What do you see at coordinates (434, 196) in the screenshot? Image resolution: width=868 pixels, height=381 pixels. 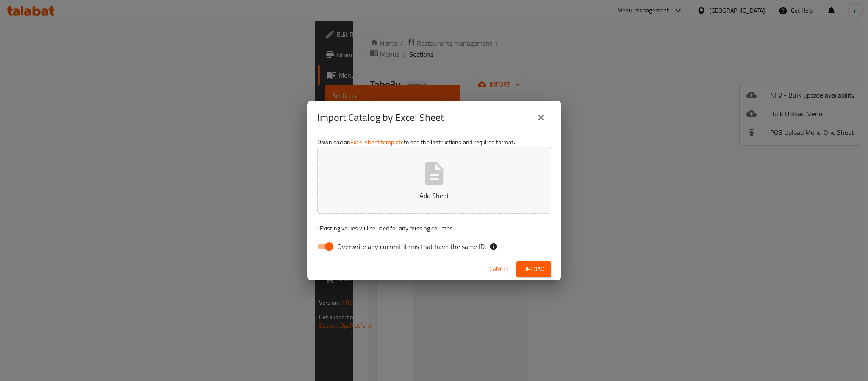 I see `p: Add Sheet` at bounding box center [434, 196].